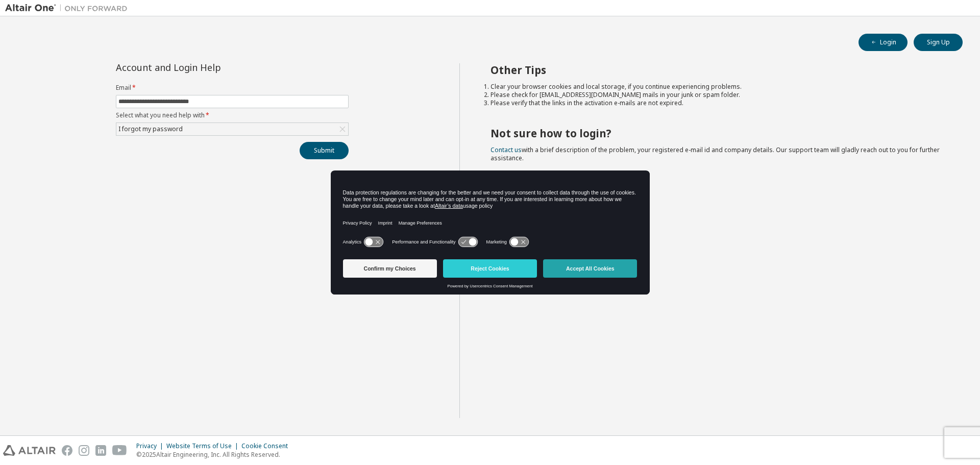 Image resolution: width=980 pixels, height=465 pixels. Describe the element at coordinates (67, 451) in the screenshot. I see `img: facebook.svg` at that location.